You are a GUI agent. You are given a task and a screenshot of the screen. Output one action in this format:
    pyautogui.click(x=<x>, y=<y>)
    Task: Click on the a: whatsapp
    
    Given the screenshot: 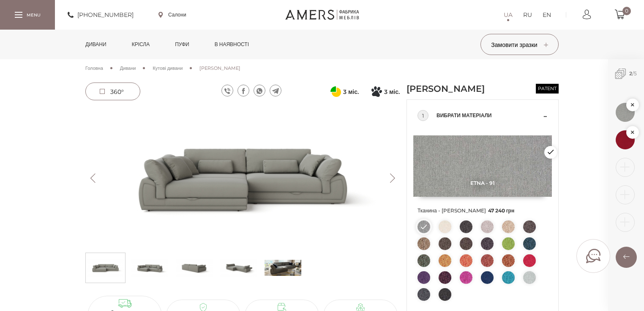 What is the action you would take?
    pyautogui.click(x=259, y=91)
    